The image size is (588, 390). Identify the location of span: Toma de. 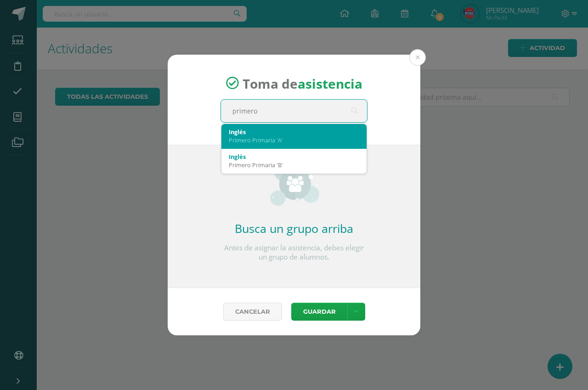
(302, 83).